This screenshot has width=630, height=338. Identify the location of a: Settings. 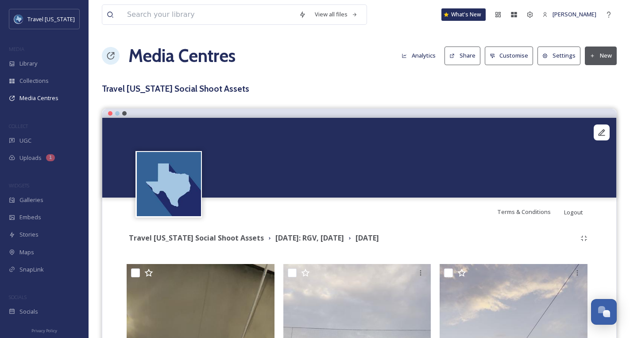
(561, 55).